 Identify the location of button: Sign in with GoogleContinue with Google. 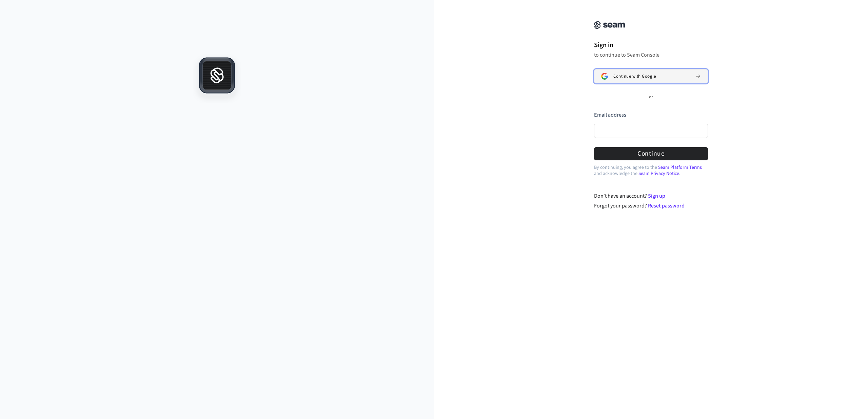
(651, 77).